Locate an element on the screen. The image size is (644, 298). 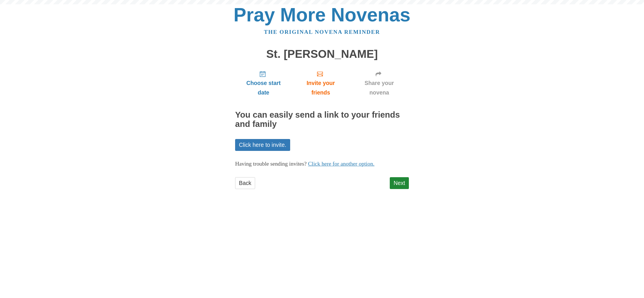
a: Back is located at coordinates (245, 184).